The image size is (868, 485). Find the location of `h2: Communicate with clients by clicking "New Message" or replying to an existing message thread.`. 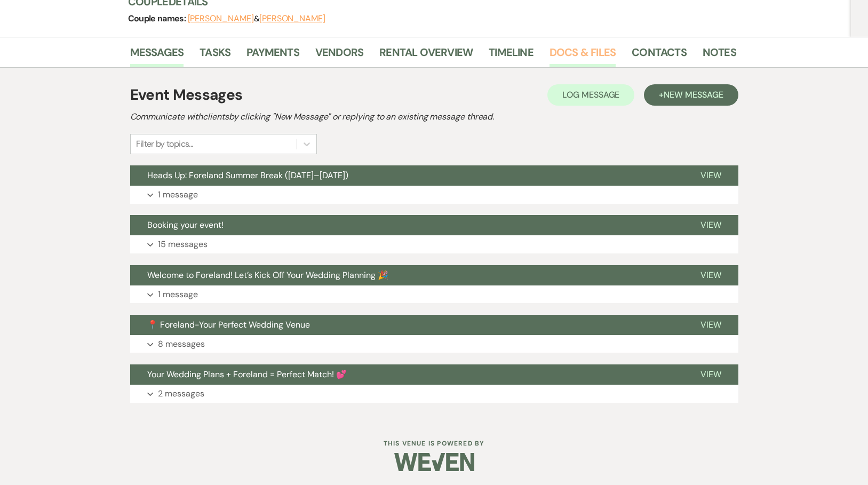

h2: Communicate with clients by clicking "New Message" or replying to an existing message thread. is located at coordinates (434, 117).